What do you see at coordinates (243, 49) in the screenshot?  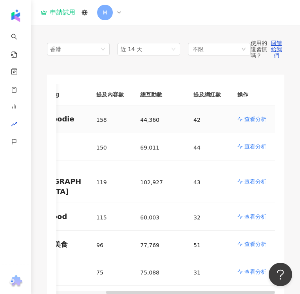 I see `span: down` at bounding box center [243, 49].